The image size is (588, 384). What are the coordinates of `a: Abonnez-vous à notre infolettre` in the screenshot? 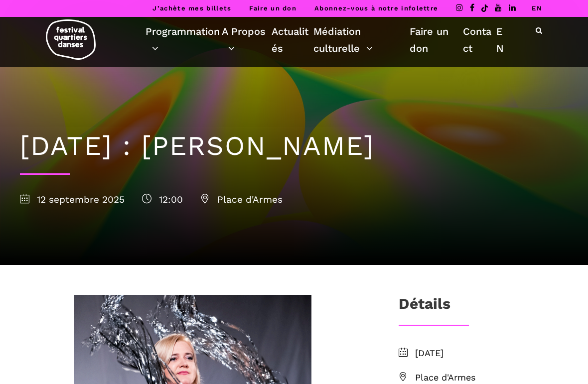 It's located at (376, 8).